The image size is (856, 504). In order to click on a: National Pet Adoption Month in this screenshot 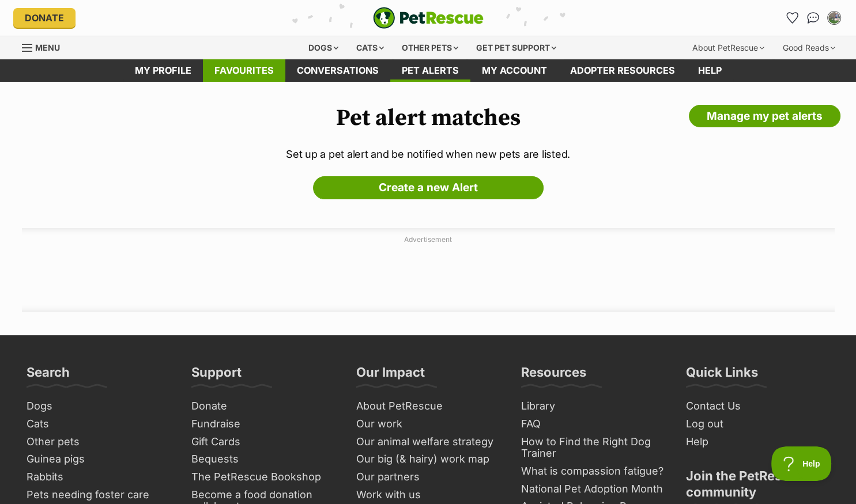, I will do `click(593, 489)`.